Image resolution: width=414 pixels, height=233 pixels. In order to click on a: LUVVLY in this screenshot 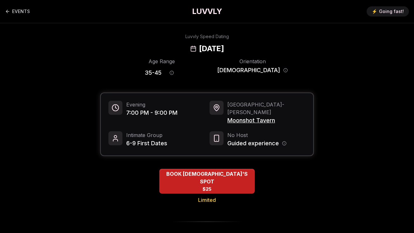, I will do `click(207, 11)`.